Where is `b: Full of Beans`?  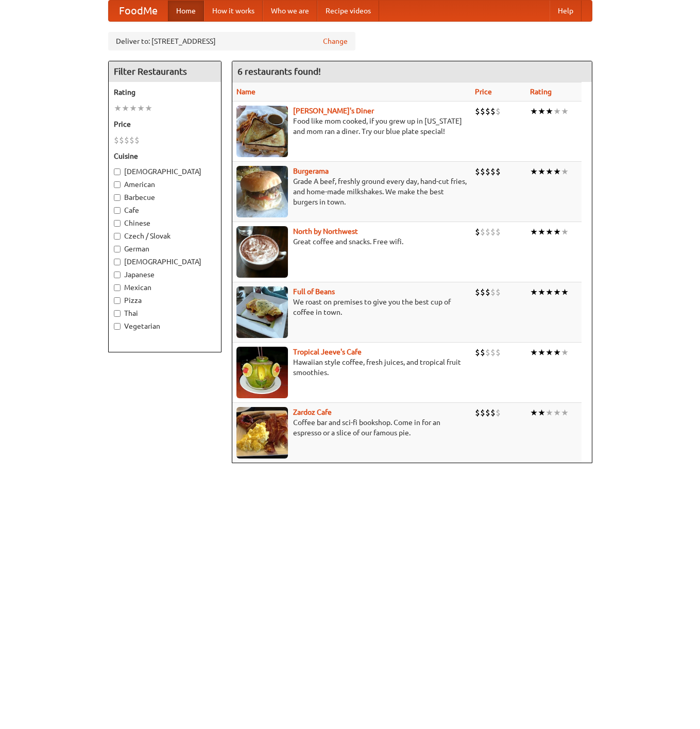 b: Full of Beans is located at coordinates (314, 292).